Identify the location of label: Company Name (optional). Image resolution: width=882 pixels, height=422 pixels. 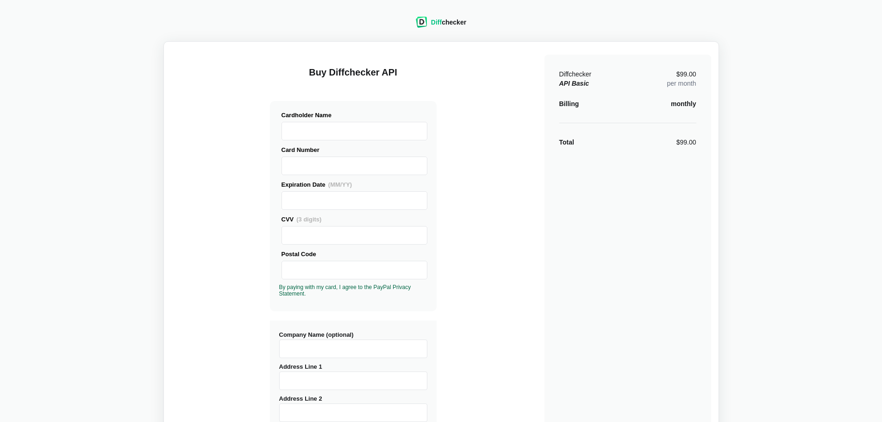
(353, 345).